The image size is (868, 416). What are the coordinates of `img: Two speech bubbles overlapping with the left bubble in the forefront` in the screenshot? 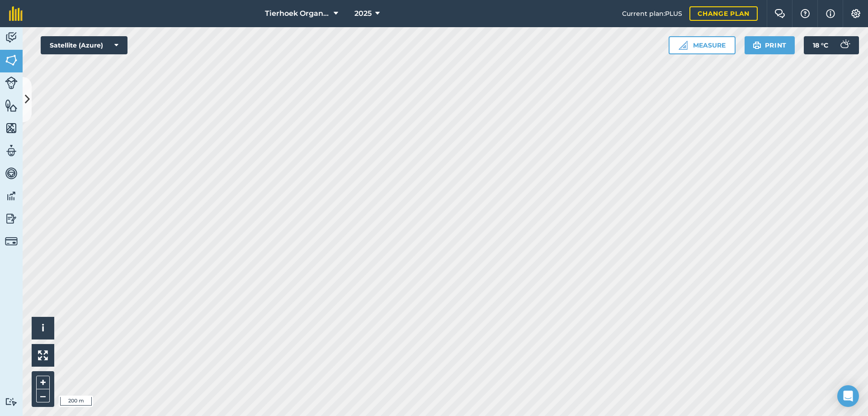 It's located at (780, 14).